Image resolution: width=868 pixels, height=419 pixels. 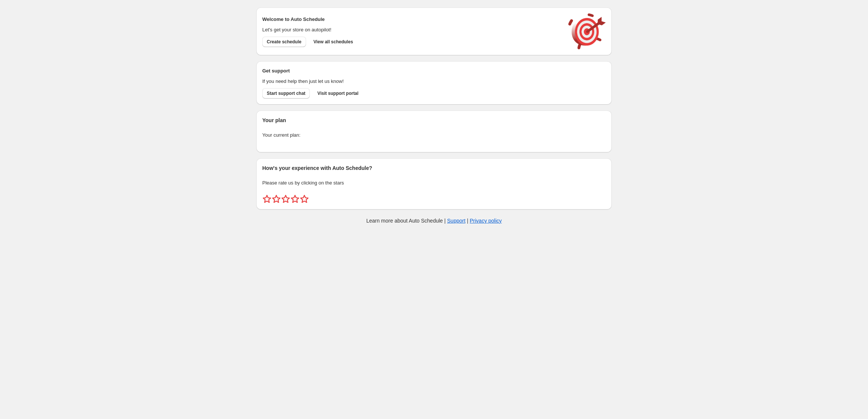 I want to click on span: Create schedule, so click(x=284, y=42).